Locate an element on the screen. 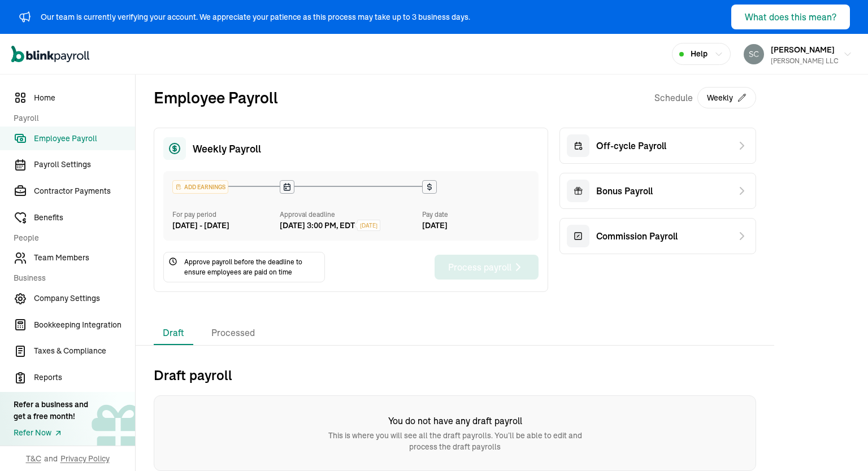 This screenshot has height=471, width=868. div: Approval deadline is located at coordinates (348, 215).